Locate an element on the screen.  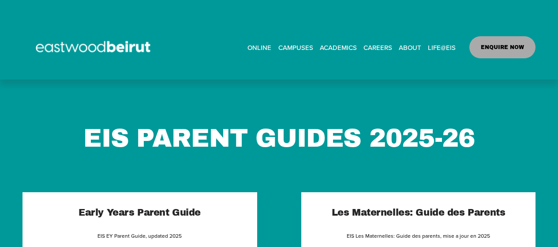
h2: Early Years Parent Guide is located at coordinates (140, 212).